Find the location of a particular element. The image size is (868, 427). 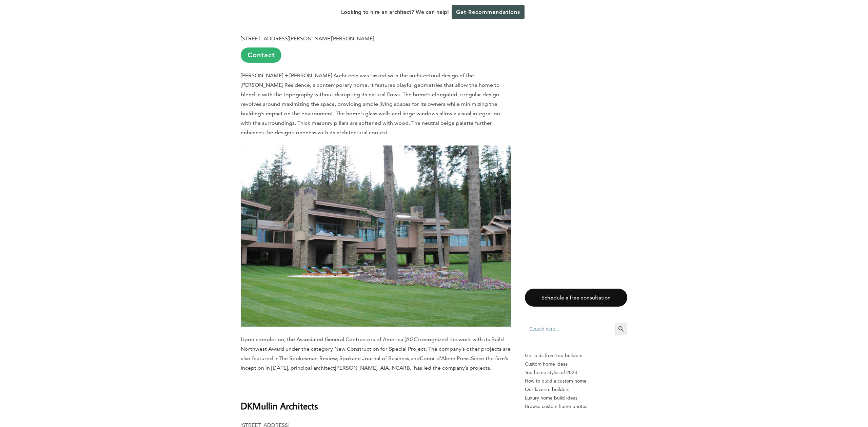

p: Custom home ideas is located at coordinates (576, 364).